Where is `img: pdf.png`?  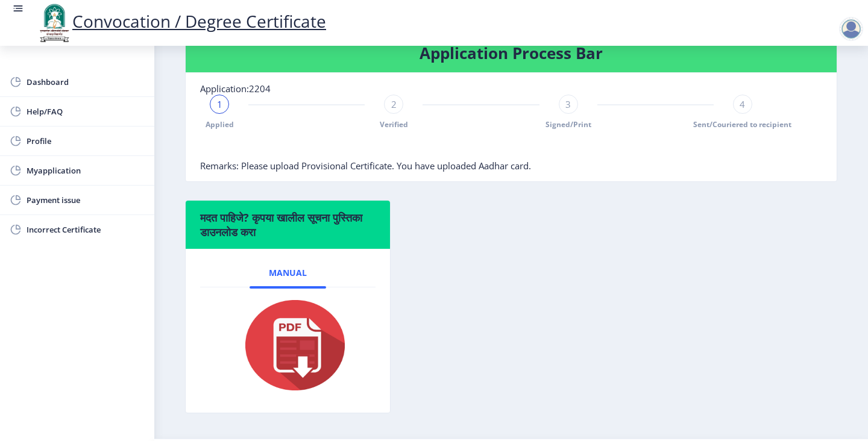
img: pdf.png is located at coordinates (288, 345).